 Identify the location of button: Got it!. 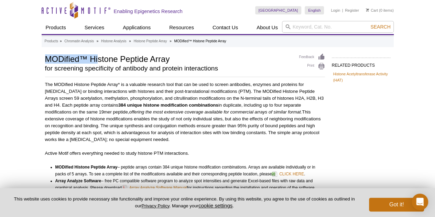
(397, 205).